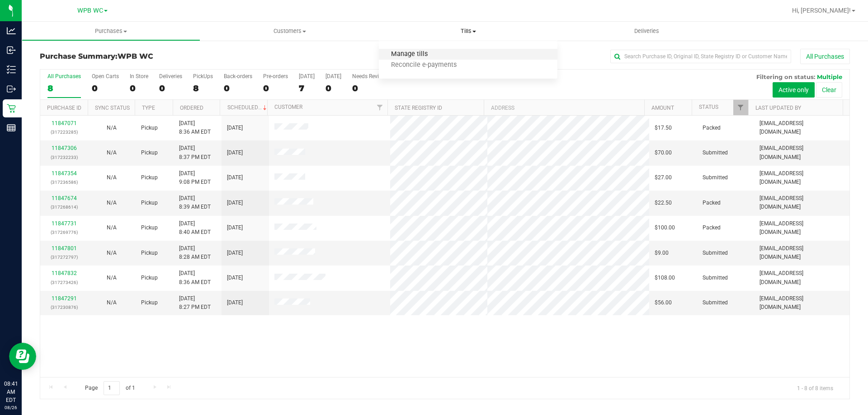  I want to click on a: 11847306, so click(64, 148).